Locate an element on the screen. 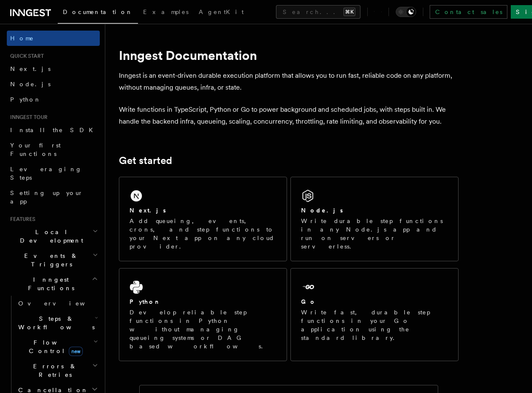  span: Documentation is located at coordinates (98, 12).